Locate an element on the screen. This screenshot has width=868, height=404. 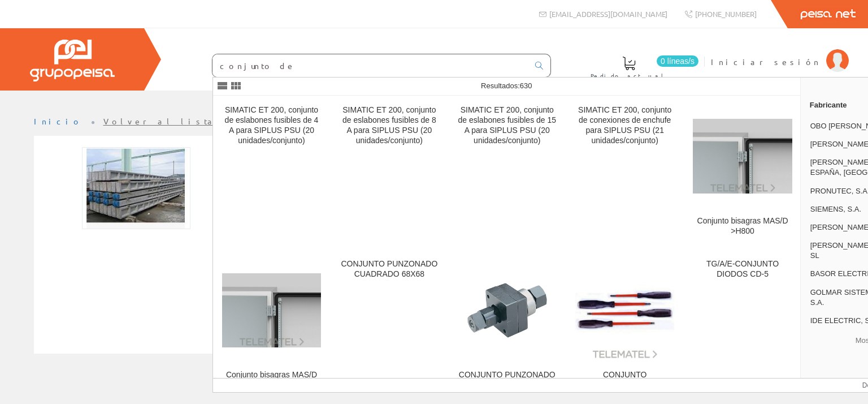
a: Iniciar sesión is located at coordinates (780, 52).